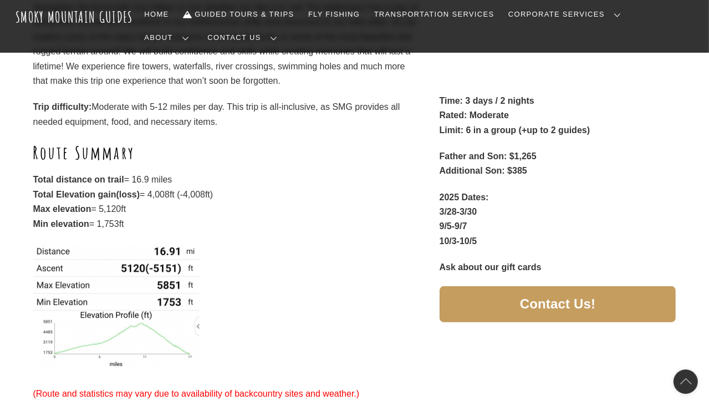 The height and width of the screenshot is (405, 709). What do you see at coordinates (488, 156) in the screenshot?
I see `strong: Father and Son: $1,265` at bounding box center [488, 156].